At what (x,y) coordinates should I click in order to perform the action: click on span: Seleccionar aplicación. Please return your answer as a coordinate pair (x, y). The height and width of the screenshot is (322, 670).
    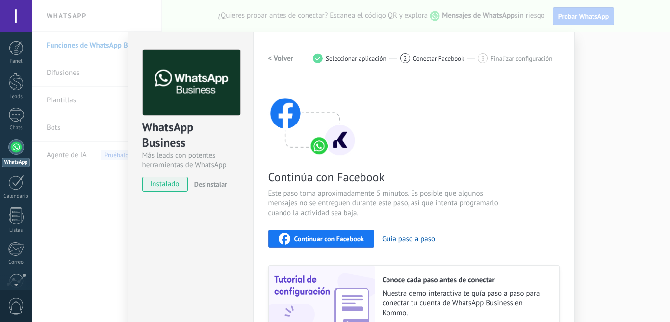
    Looking at the image, I should click on (356, 58).